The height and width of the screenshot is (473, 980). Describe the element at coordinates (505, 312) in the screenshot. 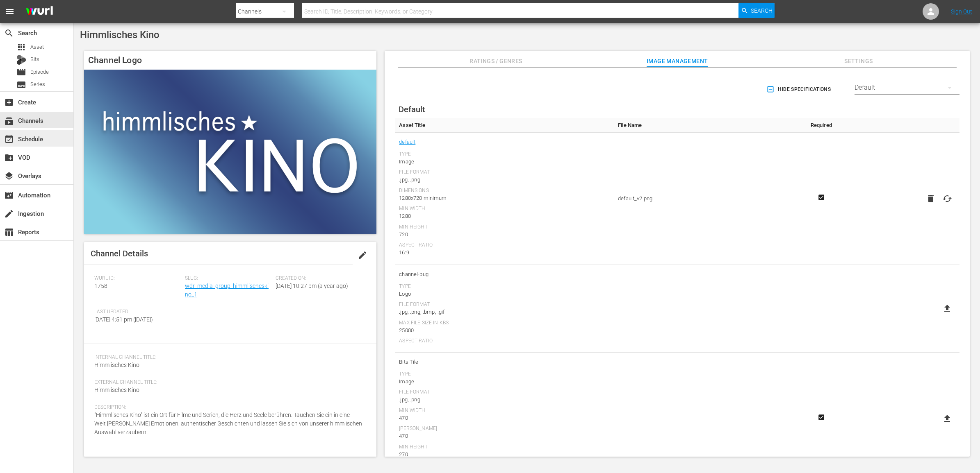

I see `div: .jpg, .png, .bmp, .gif` at that location.